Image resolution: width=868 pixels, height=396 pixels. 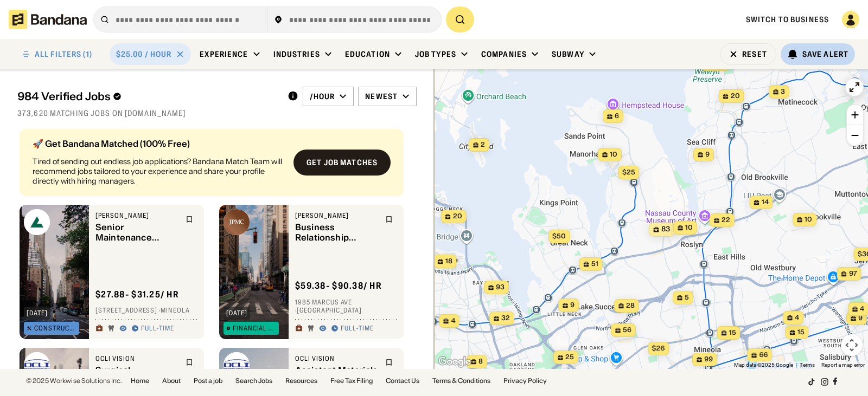 What do you see at coordinates (74, 381) in the screenshot?
I see `div: © 2025 Workwise Solutions Inc.` at bounding box center [74, 381].